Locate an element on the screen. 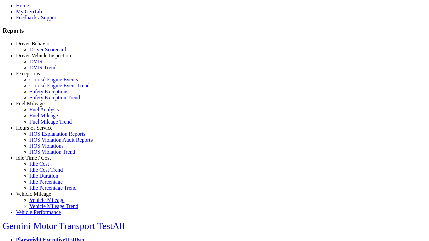 This screenshot has height=241, width=429. a: Exceptions is located at coordinates (28, 73).